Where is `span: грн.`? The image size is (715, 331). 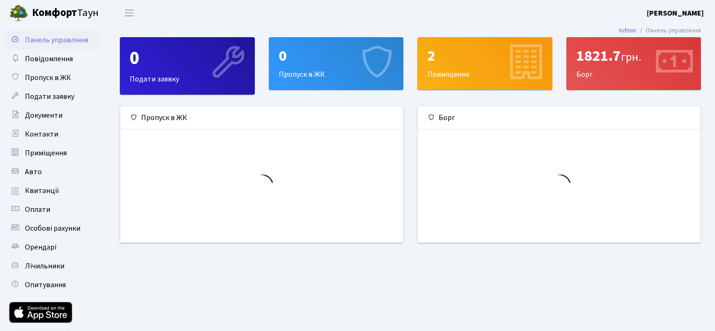 span: грн. is located at coordinates (631, 57).